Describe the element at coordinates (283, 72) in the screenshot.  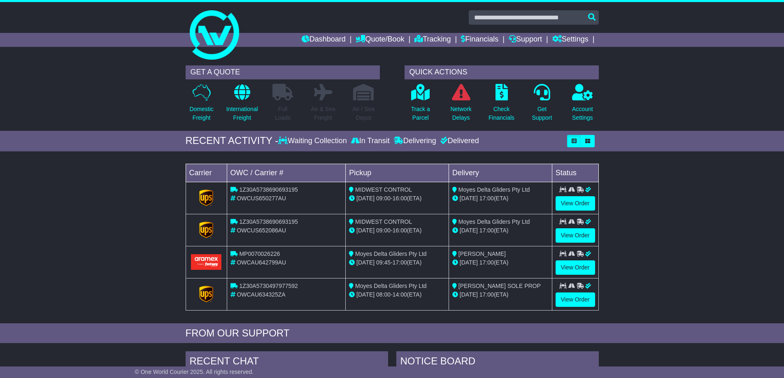
I see `div: GET A QUOTE` at that location.